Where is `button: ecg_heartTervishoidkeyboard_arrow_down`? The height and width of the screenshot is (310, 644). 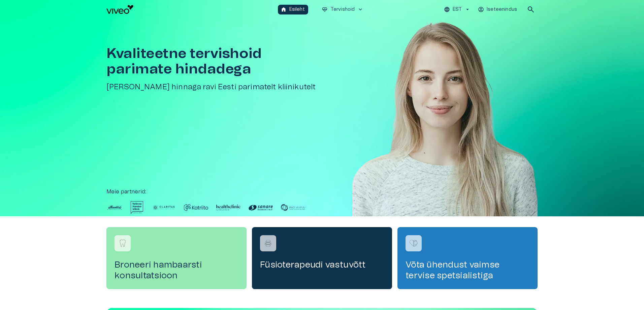 button: ecg_heartTervishoidkeyboard_arrow_down is located at coordinates (342, 10).